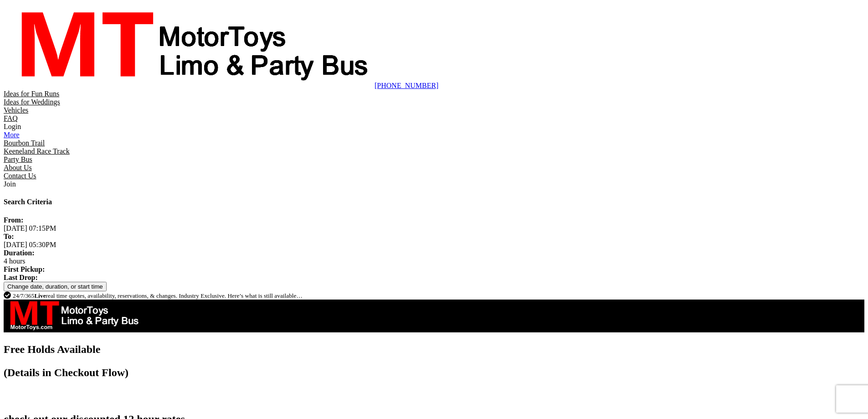  I want to click on a: Contact Us, so click(20, 176).